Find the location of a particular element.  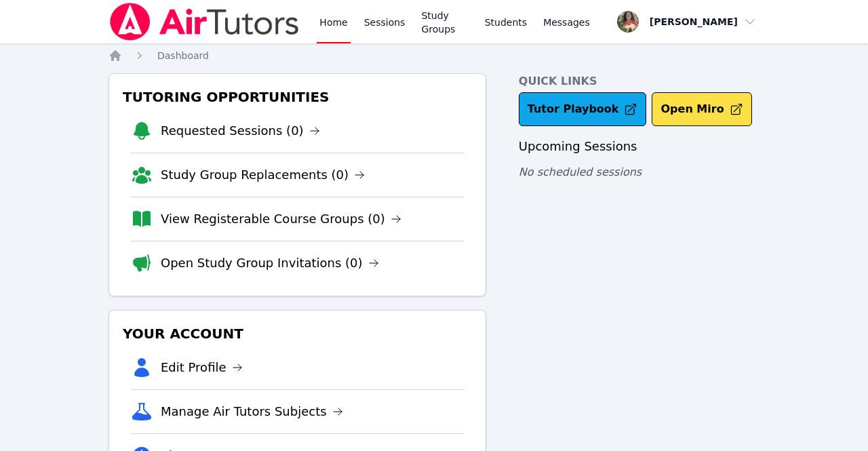

nav: Breadcrumb is located at coordinates (434, 55).